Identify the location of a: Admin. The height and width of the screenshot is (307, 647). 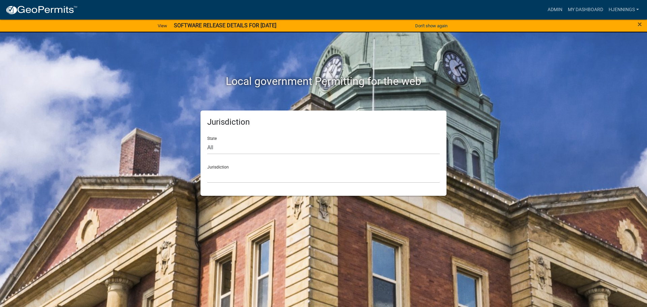
(555, 10).